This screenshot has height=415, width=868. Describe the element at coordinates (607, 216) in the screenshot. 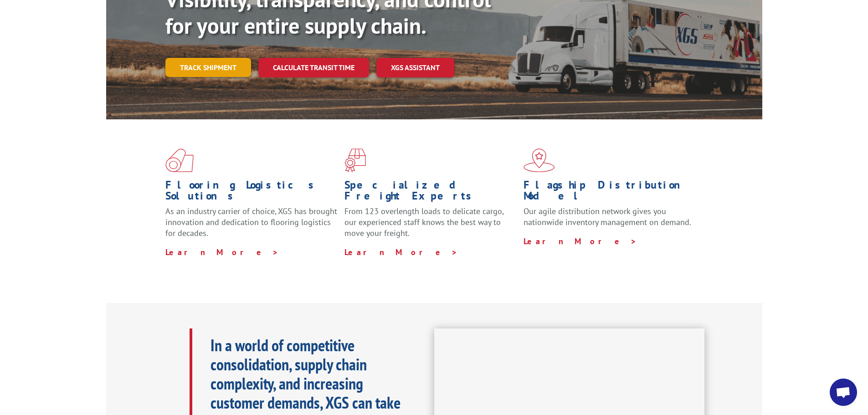

I see `span: Our agile distribution network gives you nationwide inventory management on demand.` at that location.